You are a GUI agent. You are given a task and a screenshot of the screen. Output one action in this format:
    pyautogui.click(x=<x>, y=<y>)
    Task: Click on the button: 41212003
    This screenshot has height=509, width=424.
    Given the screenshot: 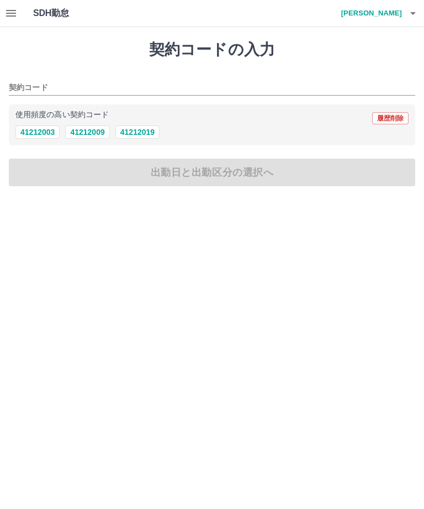 What is the action you would take?
    pyautogui.click(x=38, y=132)
    